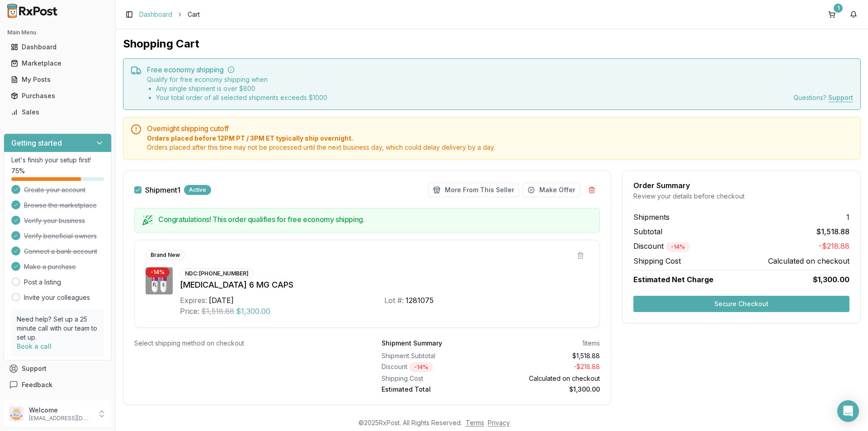  I want to click on div: $1,518.88, so click(547, 356).